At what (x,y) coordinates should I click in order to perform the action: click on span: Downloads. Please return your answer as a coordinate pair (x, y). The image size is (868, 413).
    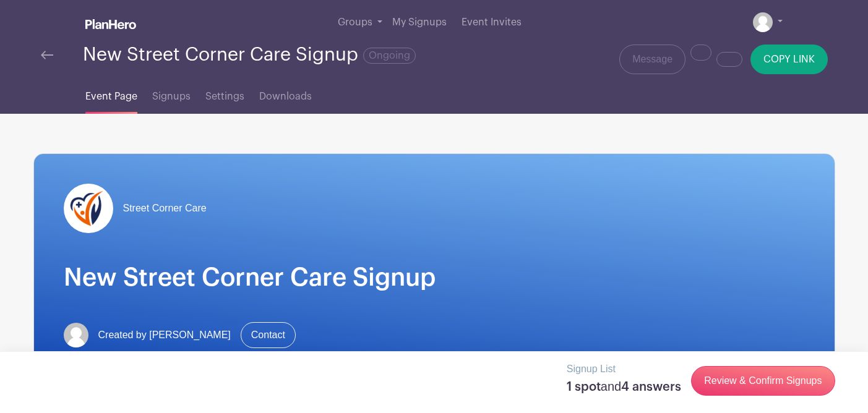
    Looking at the image, I should click on (286, 97).